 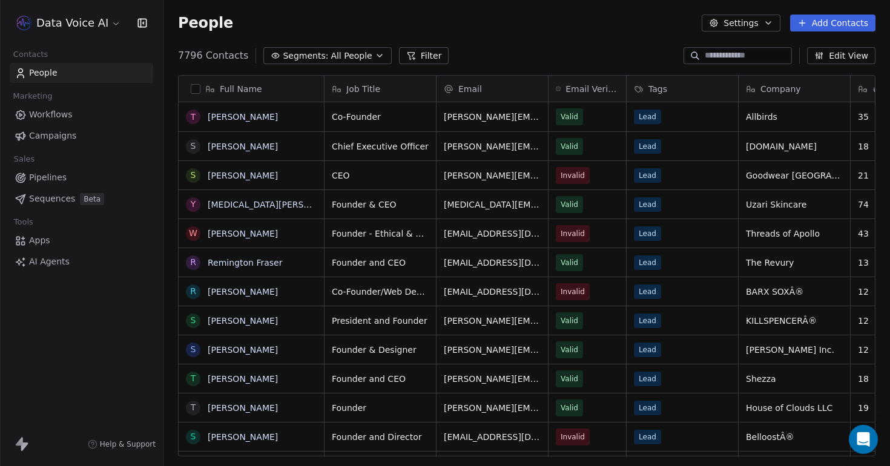 I want to click on a: SequencesBeta, so click(x=81, y=199).